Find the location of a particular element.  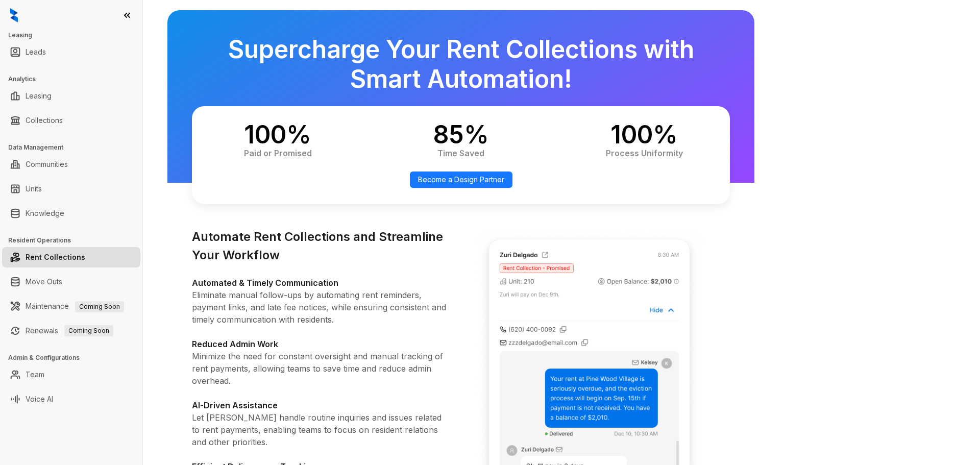

h4: Reduced Admin Work is located at coordinates (320, 344).